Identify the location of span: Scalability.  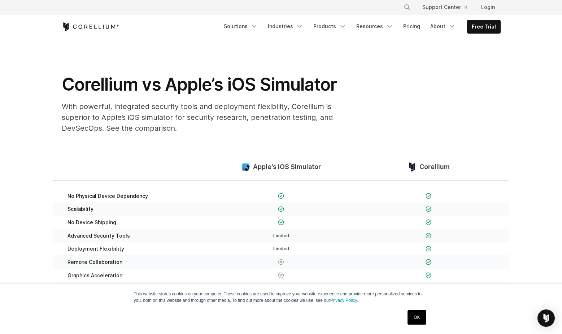
(80, 209).